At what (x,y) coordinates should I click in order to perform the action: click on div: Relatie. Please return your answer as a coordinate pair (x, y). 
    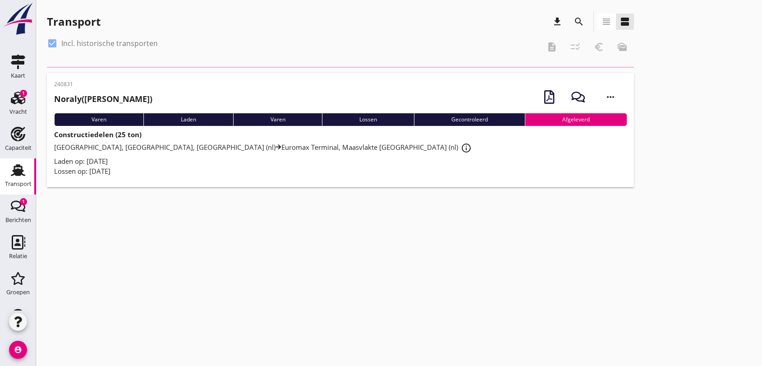
    Looking at the image, I should click on (18, 256).